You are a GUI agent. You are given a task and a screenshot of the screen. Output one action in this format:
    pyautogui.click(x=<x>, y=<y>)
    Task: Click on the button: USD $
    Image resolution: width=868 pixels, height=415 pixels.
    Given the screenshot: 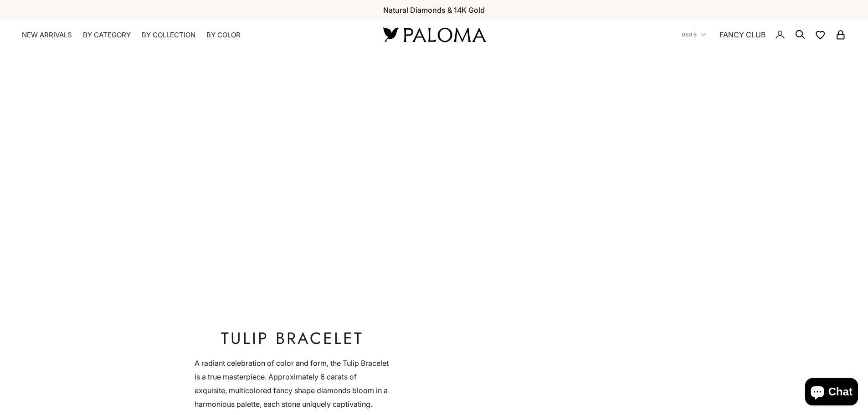 What is the action you would take?
    pyautogui.click(x=694, y=34)
    